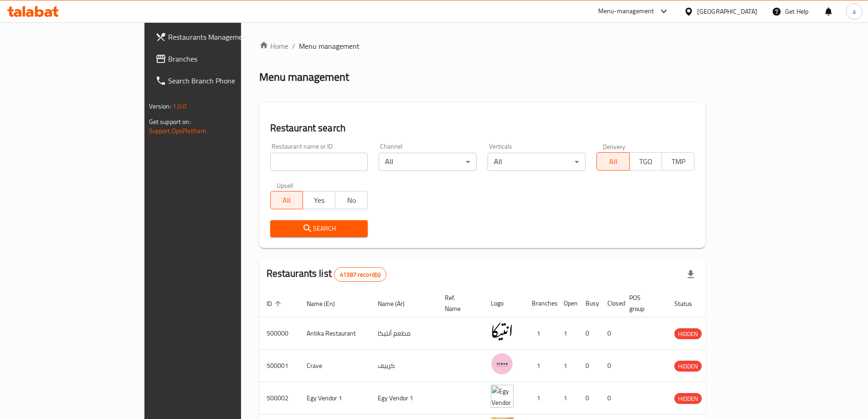 Image resolution: width=868 pixels, height=419 pixels. I want to click on h2: Restaurant search, so click(482, 128).